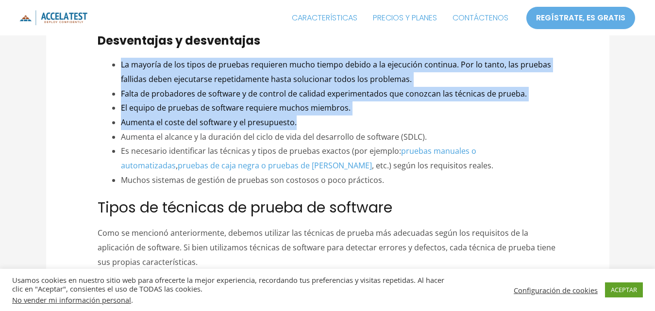 The width and height of the screenshot is (655, 311). Describe the element at coordinates (405, 17) in the screenshot. I see `font: PRECIOS Y PLANES` at that location.